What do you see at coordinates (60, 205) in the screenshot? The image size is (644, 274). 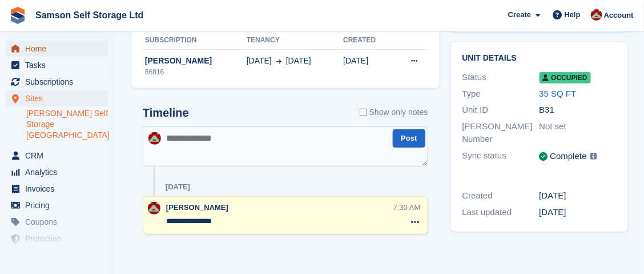 I see `span: Pricing` at bounding box center [60, 205].